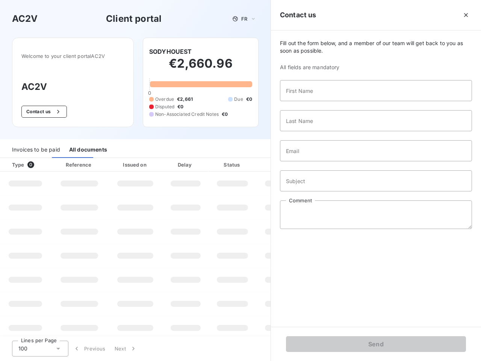 The image size is (481, 361). Describe the element at coordinates (298, 15) in the screenshot. I see `h5: Contact us` at that location.